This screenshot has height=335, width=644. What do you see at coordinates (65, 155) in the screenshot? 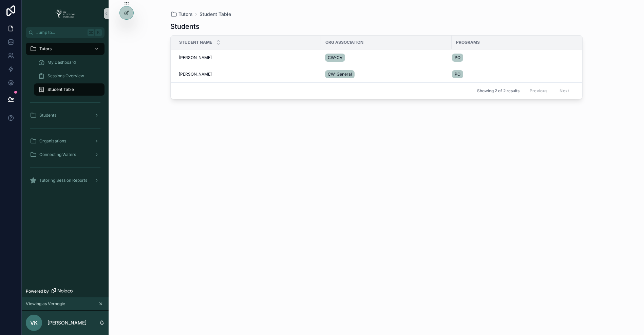
I see `a: Connecting Waters` at bounding box center [65, 155].